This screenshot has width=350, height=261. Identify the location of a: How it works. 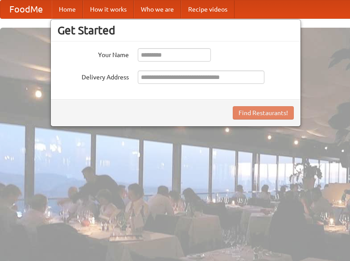
(108, 9).